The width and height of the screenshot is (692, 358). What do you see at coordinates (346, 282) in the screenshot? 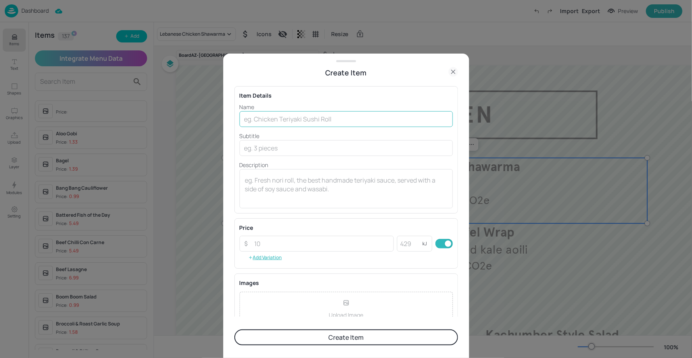
I see `p: Images` at bounding box center [346, 282].